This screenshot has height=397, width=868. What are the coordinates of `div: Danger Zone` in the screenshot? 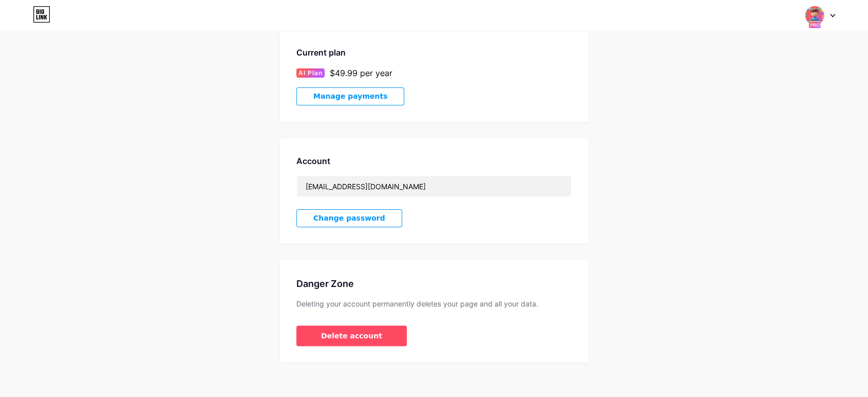 It's located at (434, 283).